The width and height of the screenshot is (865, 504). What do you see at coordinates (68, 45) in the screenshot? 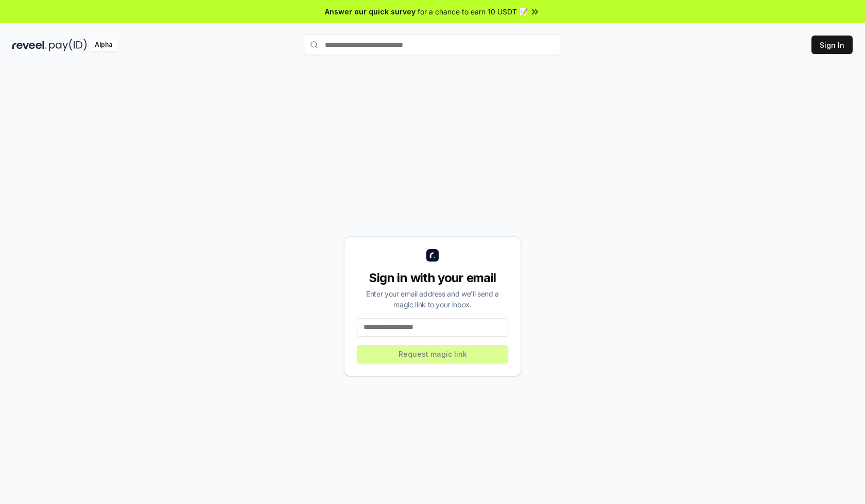
I see `img: pay_id` at bounding box center [68, 45].